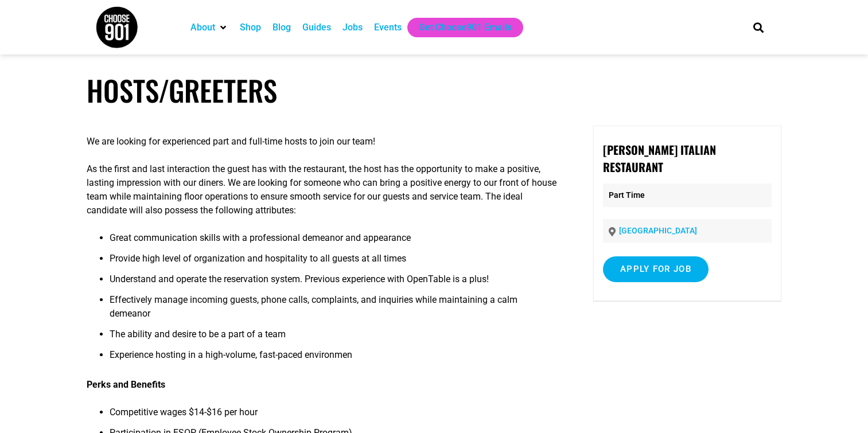  I want to click on div: Get Choose901 Emails, so click(465, 28).